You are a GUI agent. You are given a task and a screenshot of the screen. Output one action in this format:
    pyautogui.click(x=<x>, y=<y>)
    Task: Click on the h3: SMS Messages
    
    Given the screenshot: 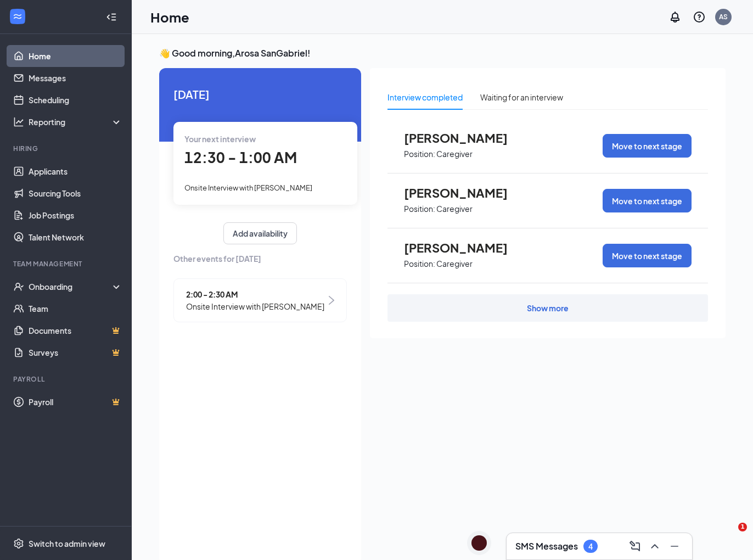 What is the action you would take?
    pyautogui.click(x=547, y=546)
    